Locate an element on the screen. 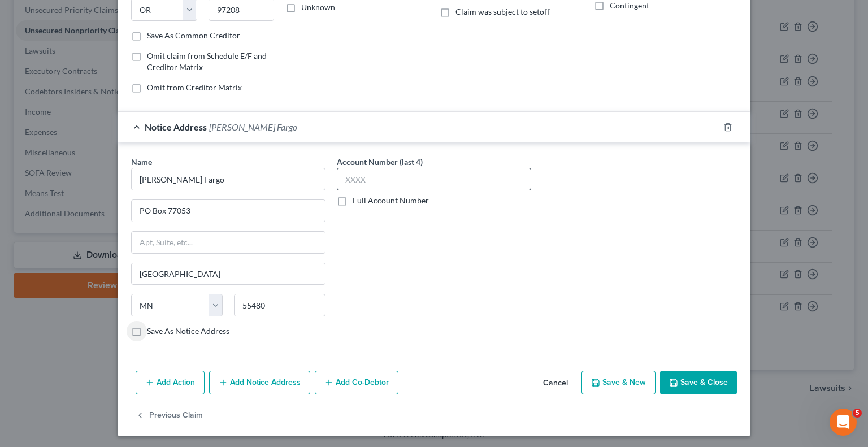 Image resolution: width=868 pixels, height=447 pixels. span: Notice Address is located at coordinates (176, 126).